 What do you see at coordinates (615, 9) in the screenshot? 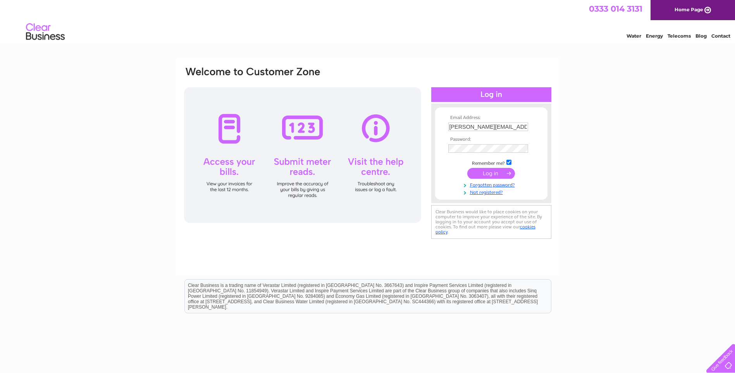
I see `span: 0333 014 3131` at bounding box center [615, 9].